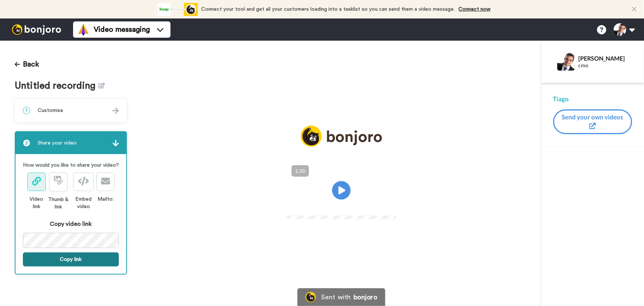 This screenshot has height=306, width=644. Describe the element at coordinates (50, 110) in the screenshot. I see `span: Customise` at that location.